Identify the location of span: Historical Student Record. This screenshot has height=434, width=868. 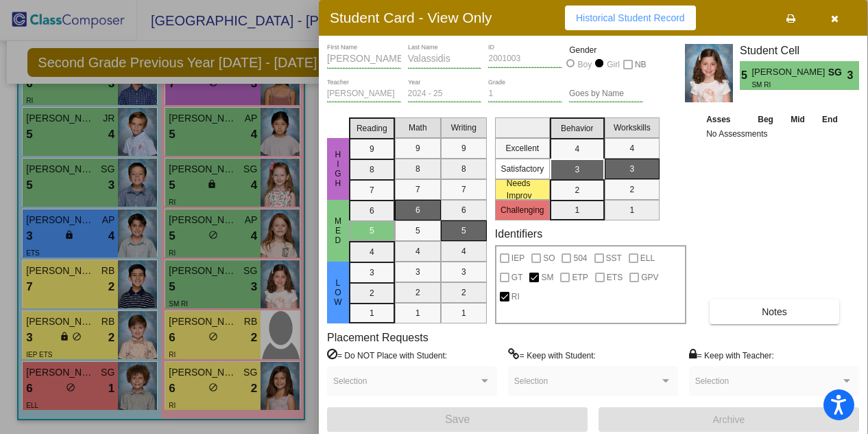
(630, 18).